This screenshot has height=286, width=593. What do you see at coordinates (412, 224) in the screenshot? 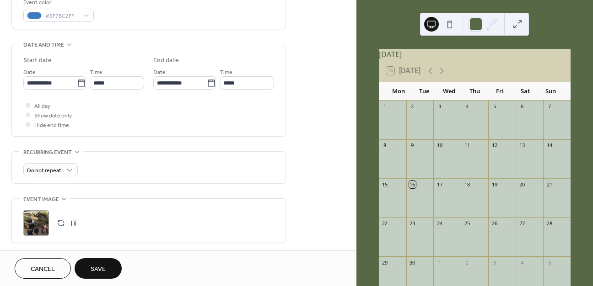
I see `div: 23` at bounding box center [412, 224].